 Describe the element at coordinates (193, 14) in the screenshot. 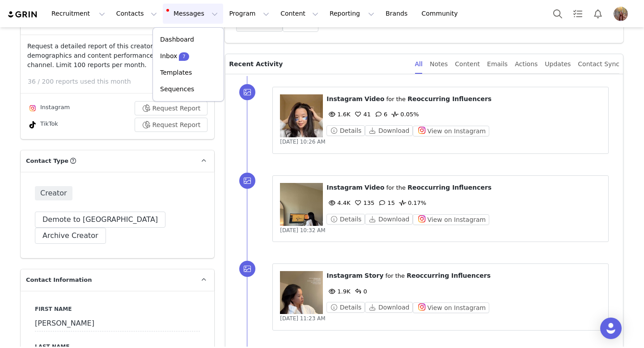

I see `button: Messages` at that location.